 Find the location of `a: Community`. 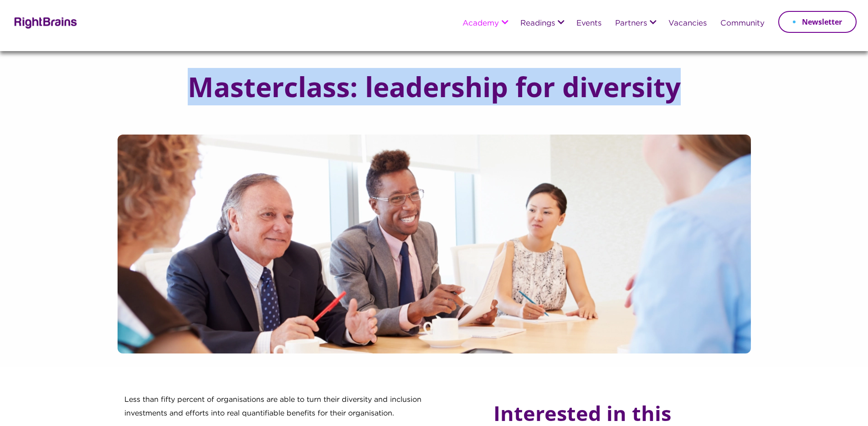

a: Community is located at coordinates (742, 23).